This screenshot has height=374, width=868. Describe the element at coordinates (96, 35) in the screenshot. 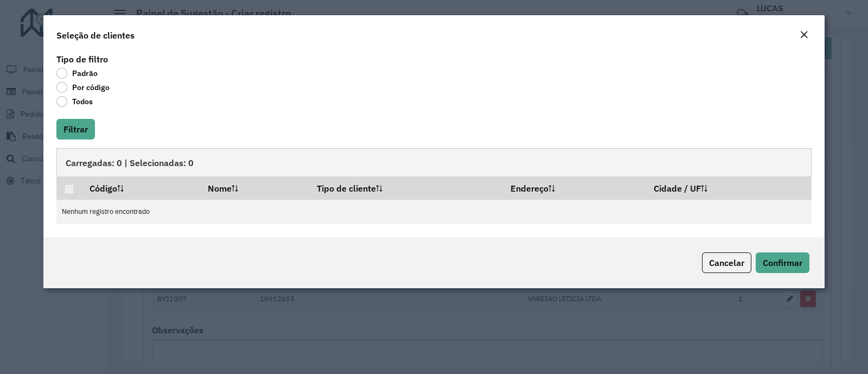

I see `h4: Seleção de clientes` at that location.